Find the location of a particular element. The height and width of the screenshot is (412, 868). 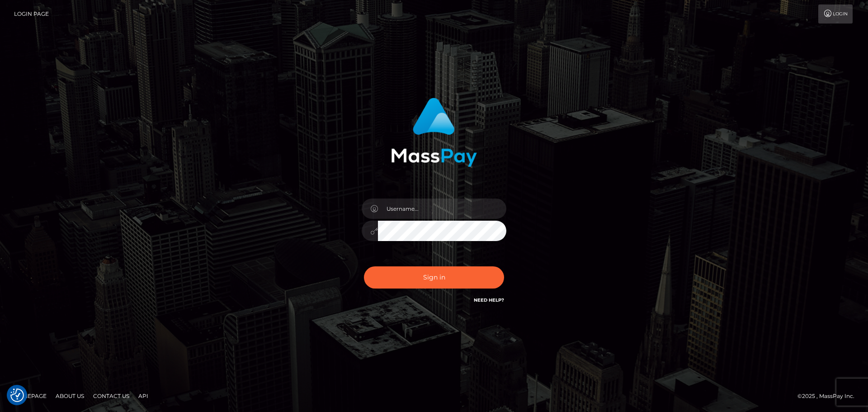

a: Login Page is located at coordinates (31, 14).